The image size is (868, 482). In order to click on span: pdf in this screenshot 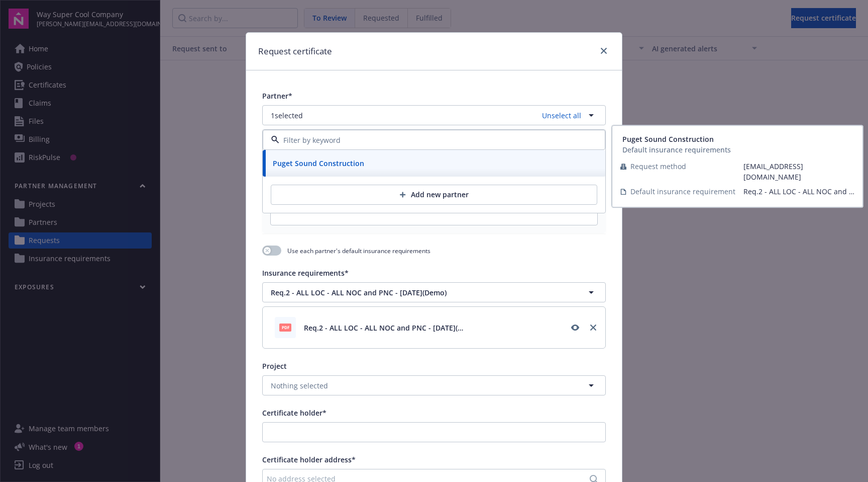, I will do `click(285, 327)`.